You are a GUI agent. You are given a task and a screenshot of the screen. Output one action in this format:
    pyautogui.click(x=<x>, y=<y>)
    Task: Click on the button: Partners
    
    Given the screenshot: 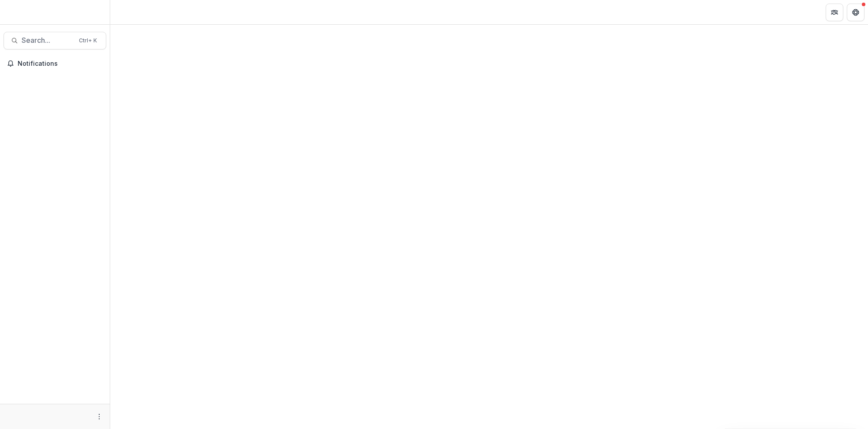 What is the action you would take?
    pyautogui.click(x=835, y=12)
    